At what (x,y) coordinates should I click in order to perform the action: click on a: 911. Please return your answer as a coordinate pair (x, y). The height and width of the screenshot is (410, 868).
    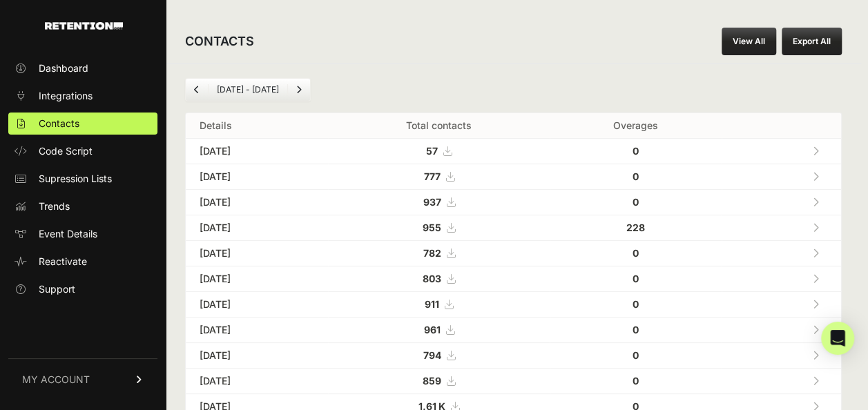
    Looking at the image, I should click on (438, 304).